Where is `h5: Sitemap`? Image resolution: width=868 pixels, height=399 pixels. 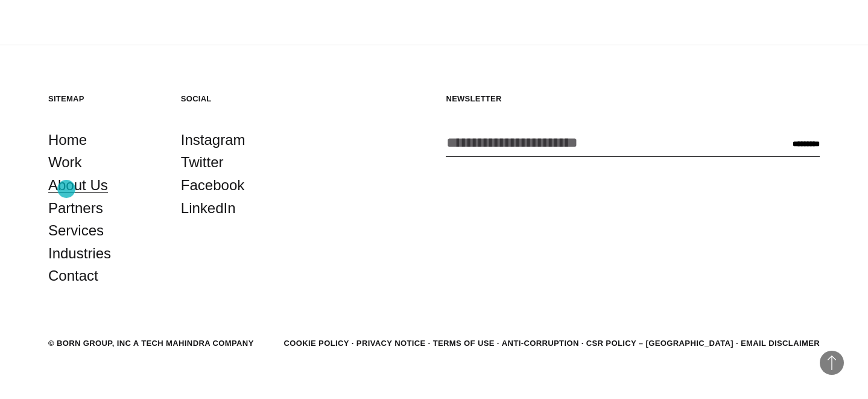
h5: Sitemap is located at coordinates (102, 99).